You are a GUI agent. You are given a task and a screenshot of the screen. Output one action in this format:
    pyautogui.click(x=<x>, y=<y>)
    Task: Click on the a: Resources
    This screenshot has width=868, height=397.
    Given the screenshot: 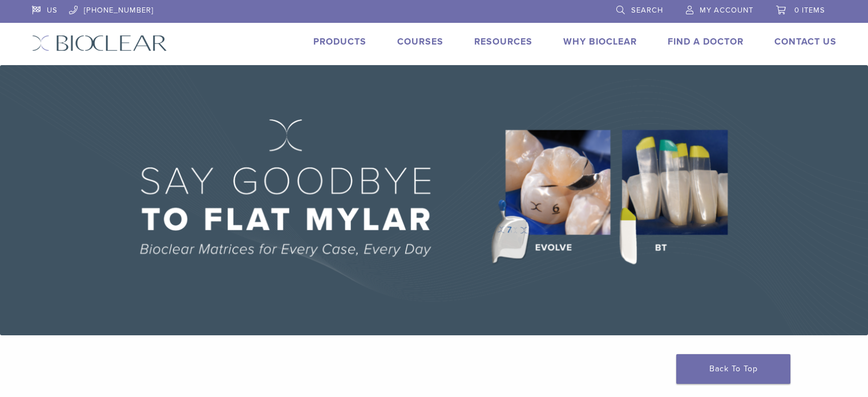 What is the action you would take?
    pyautogui.click(x=504, y=41)
    